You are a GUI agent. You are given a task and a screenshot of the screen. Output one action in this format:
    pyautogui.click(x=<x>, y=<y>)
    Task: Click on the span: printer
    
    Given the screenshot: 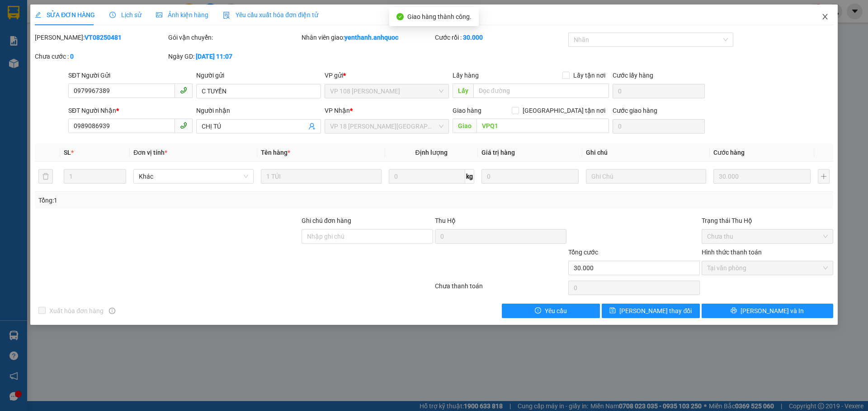 What is the action you would take?
    pyautogui.click(x=734, y=311)
    